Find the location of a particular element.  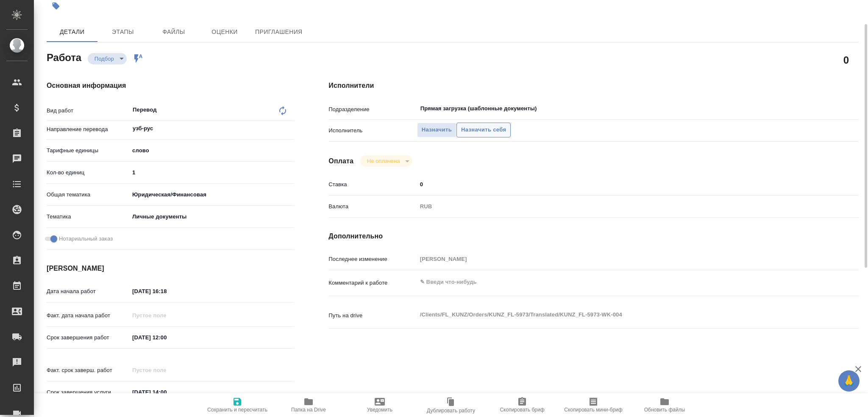

p: Тематика is located at coordinates (88, 217).